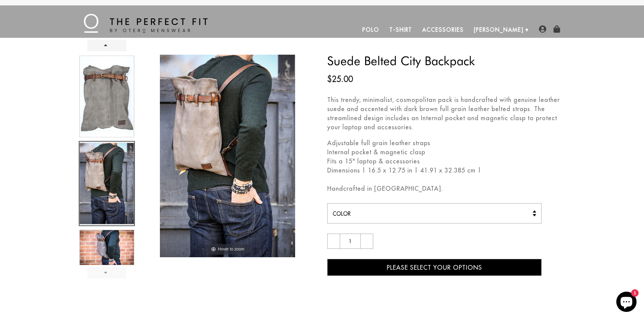 This screenshot has width=644, height=319. Describe the element at coordinates (146, 23) in the screenshot. I see `img: The Perfect Fit - by Otero Menswear - Logo` at that location.